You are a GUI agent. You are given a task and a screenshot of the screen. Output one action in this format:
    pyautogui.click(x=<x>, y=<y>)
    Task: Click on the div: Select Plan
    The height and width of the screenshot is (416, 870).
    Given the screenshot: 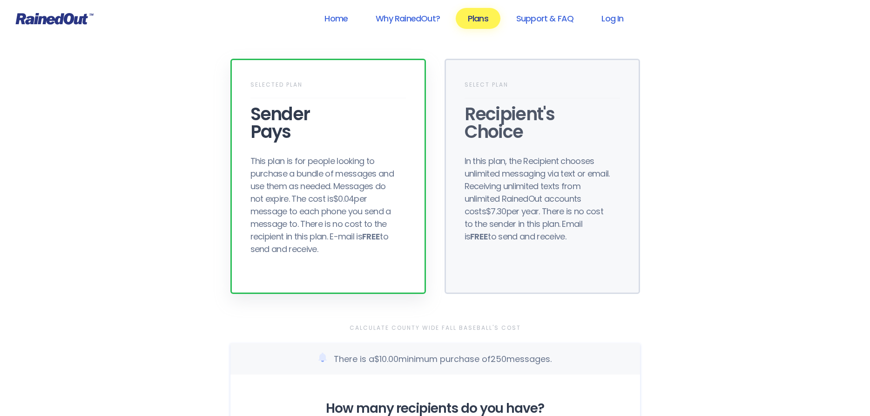 What is the action you would take?
    pyautogui.click(x=542, y=88)
    